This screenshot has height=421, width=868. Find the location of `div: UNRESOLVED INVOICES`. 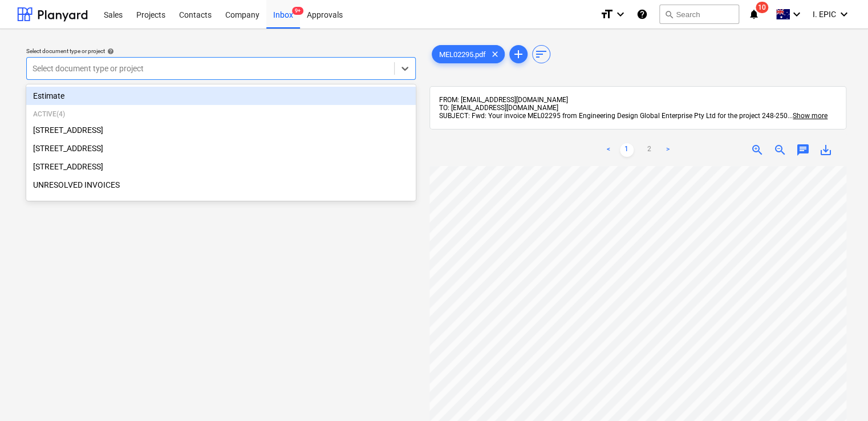

div: UNRESOLVED INVOICES is located at coordinates (221, 185).